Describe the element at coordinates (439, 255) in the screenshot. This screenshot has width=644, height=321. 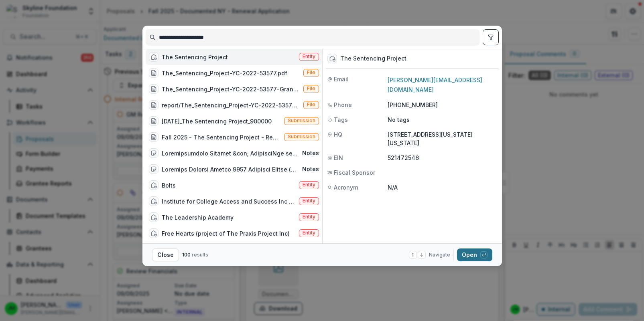
I see `span: Navigate` at that location.